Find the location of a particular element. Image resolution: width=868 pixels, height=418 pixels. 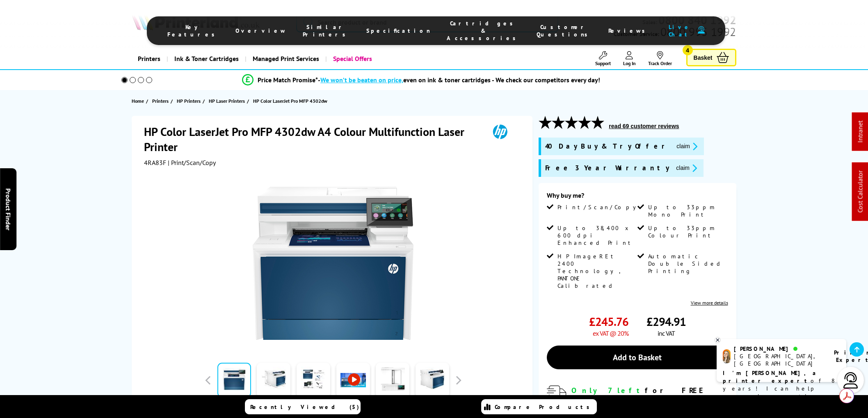

div: - even on ink & toner cartridges - We check our competitors every day! is located at coordinates (459, 80).